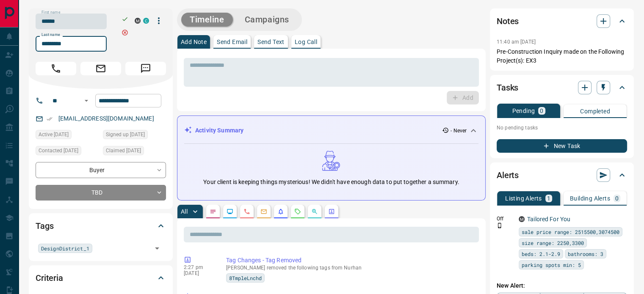  What do you see at coordinates (101, 68) in the screenshot?
I see `span: Email` at bounding box center [101, 68].